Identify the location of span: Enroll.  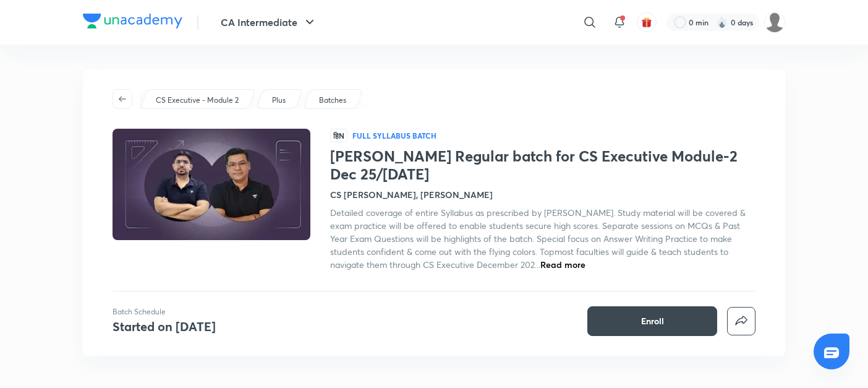
(652, 321).